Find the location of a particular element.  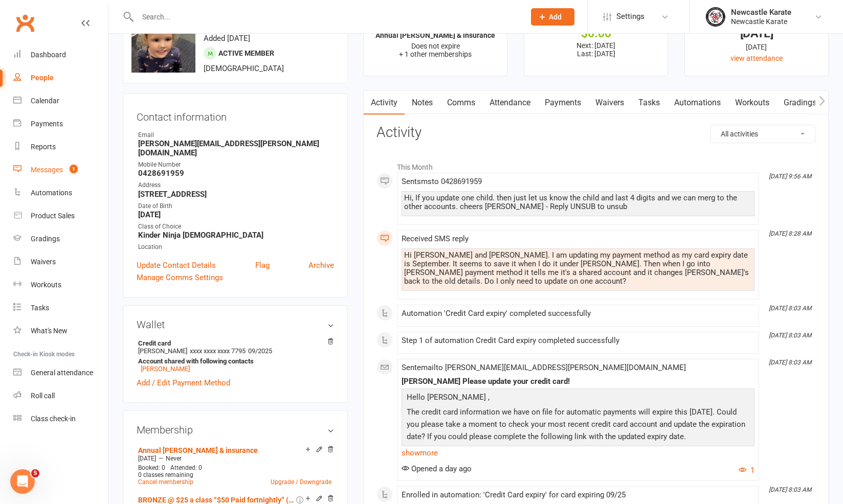

h3: Activity is located at coordinates (596, 132).